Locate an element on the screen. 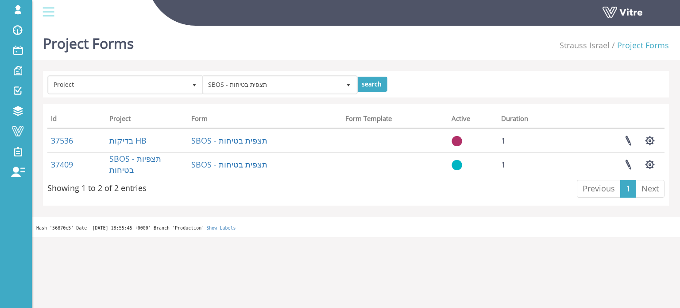 The height and width of the screenshot is (308, 680). div: Showing 1 to 2 of 2 entries is located at coordinates (97, 186).